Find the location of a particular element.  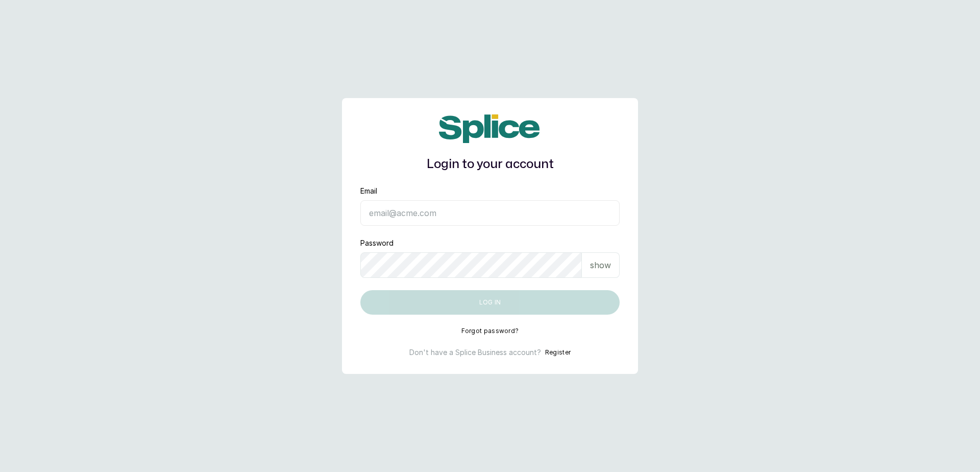

label: Password is located at coordinates (377, 243).